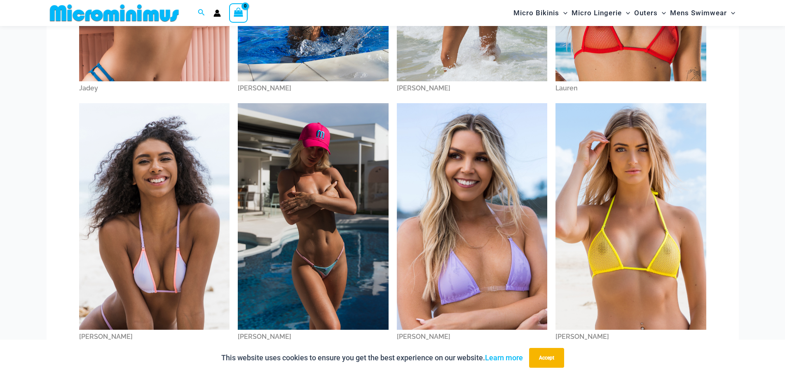  What do you see at coordinates (504, 357) in the screenshot?
I see `a: Learn more` at bounding box center [504, 357].